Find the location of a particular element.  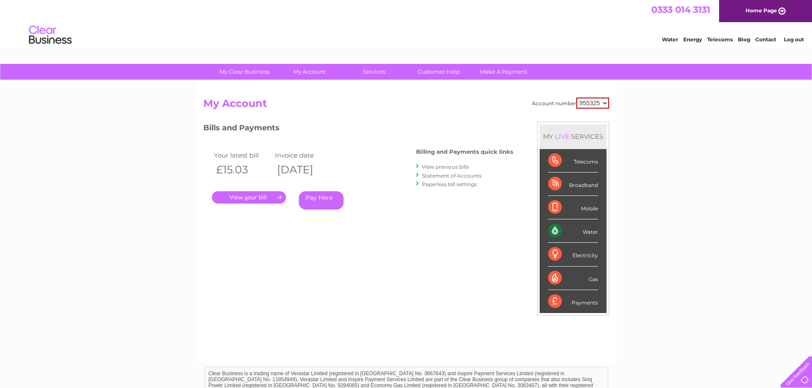

td: Invoice date is located at coordinates (304, 155).